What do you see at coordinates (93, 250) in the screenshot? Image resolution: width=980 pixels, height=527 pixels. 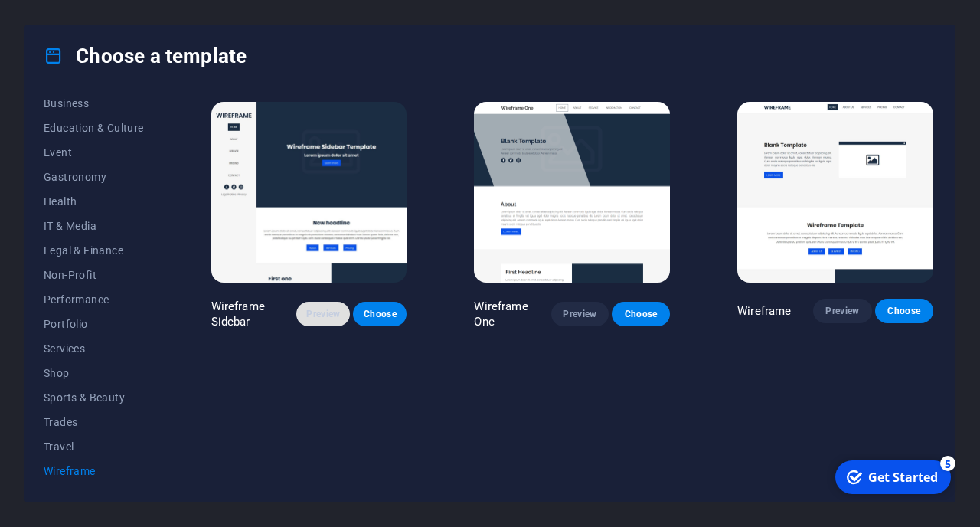 I see `button: Legal & Finance` at bounding box center [93, 250].